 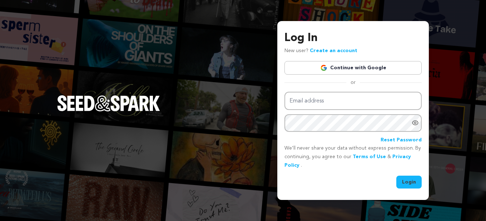 What do you see at coordinates (369, 157) in the screenshot?
I see `a: Terms of Use` at bounding box center [369, 157].